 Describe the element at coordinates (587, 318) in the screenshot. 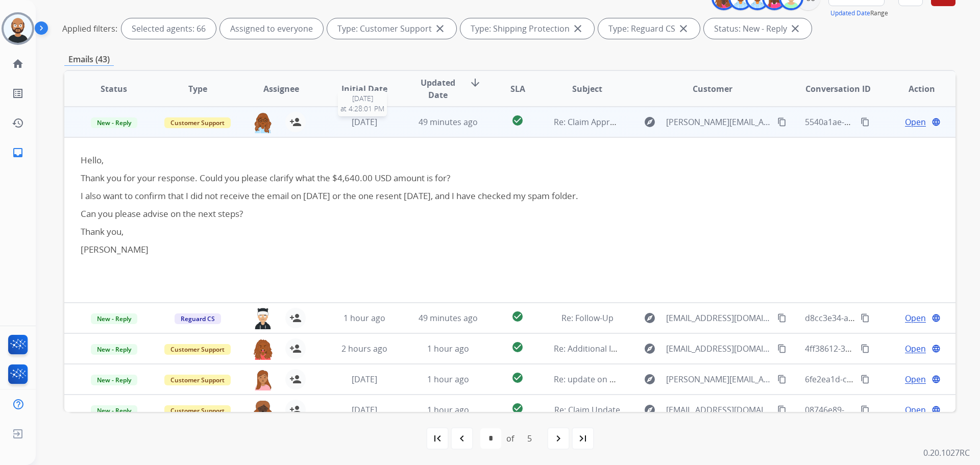

I see `span: Re: Follow-Up` at that location.